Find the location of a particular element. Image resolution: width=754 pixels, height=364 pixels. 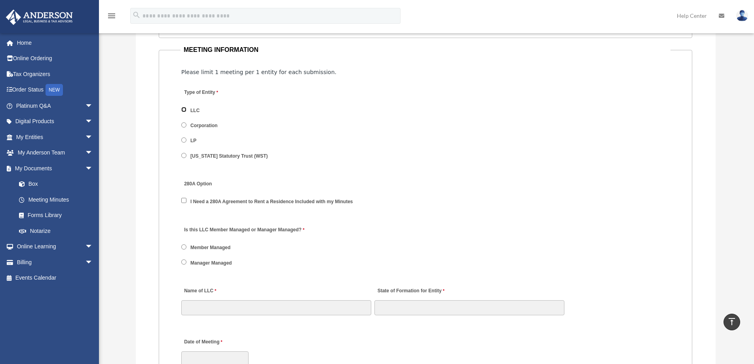

a: My Entitiesarrow_drop_down is located at coordinates (55, 137).